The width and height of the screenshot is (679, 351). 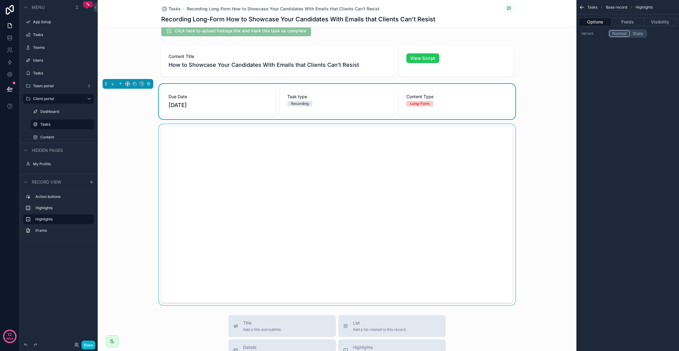 I want to click on label: Team portal, so click(x=59, y=86).